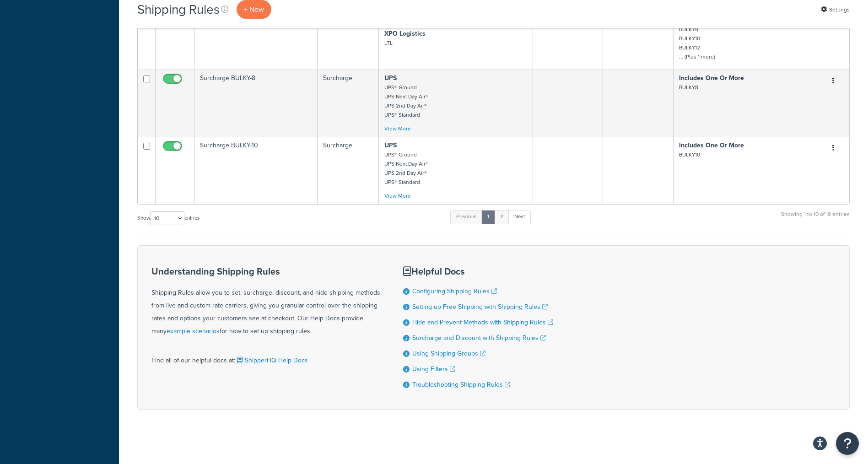  Describe the element at coordinates (639, 35) in the screenshot. I see `td: Weight ≤ 110 for Whole Cart` at that location.